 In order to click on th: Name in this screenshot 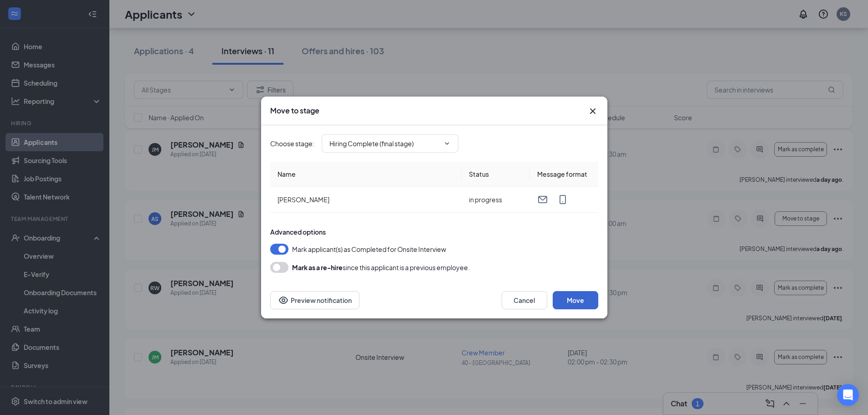, I will do `click(366, 174)`.